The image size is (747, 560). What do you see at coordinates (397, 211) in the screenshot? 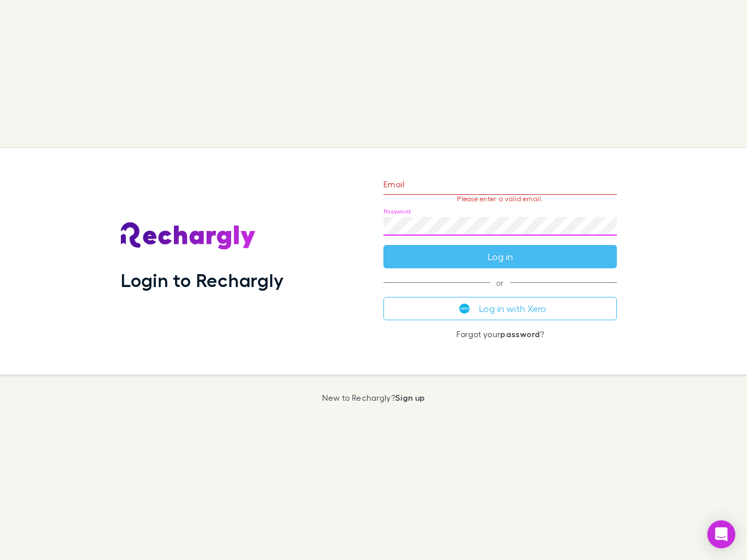
I see `label: Password` at bounding box center [397, 211].